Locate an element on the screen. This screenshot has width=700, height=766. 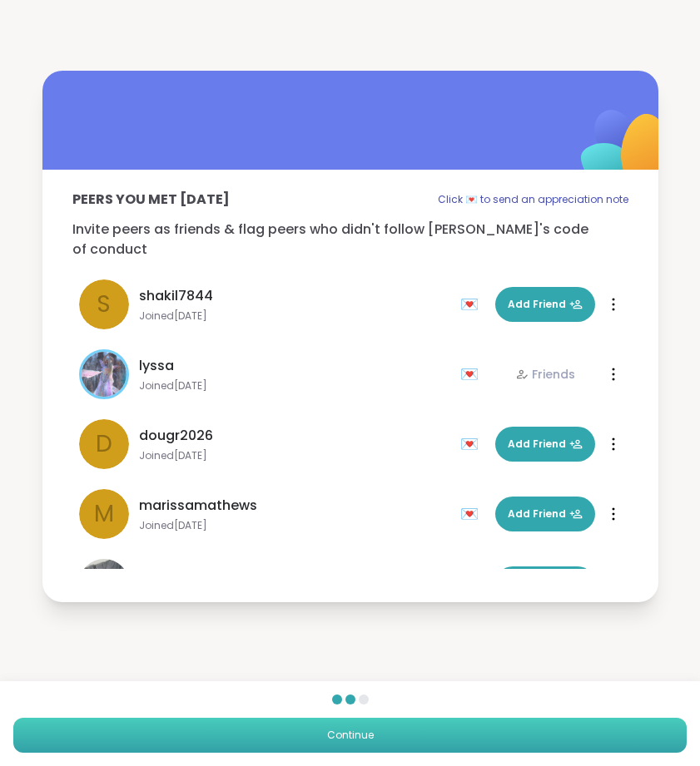
span: Continue is located at coordinates (350, 736).